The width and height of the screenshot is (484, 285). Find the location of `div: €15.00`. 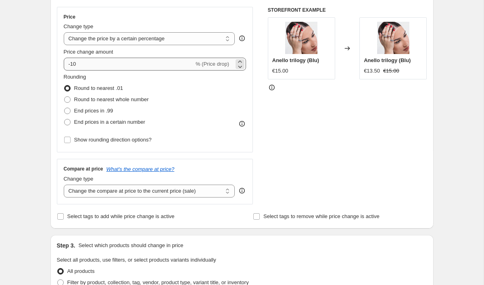

div: €15.00 is located at coordinates (280, 71).